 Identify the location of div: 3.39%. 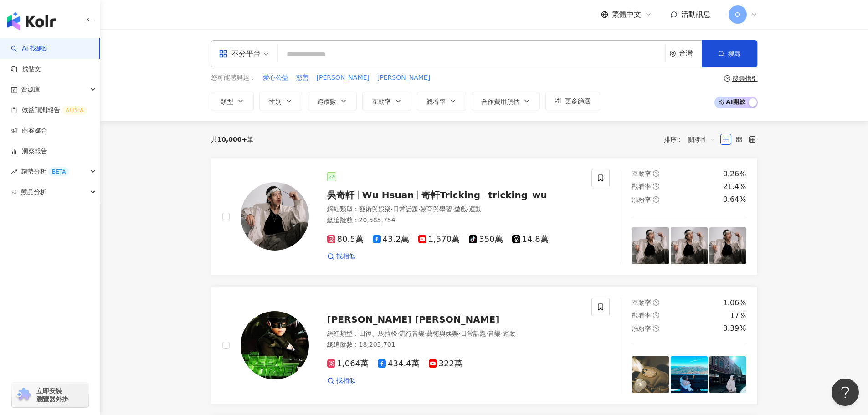
(734, 328).